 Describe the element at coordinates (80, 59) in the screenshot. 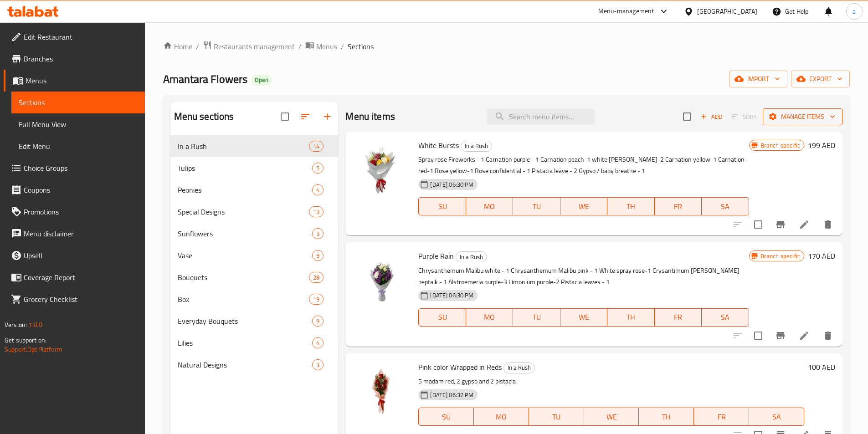

I see `span: Branches` at that location.